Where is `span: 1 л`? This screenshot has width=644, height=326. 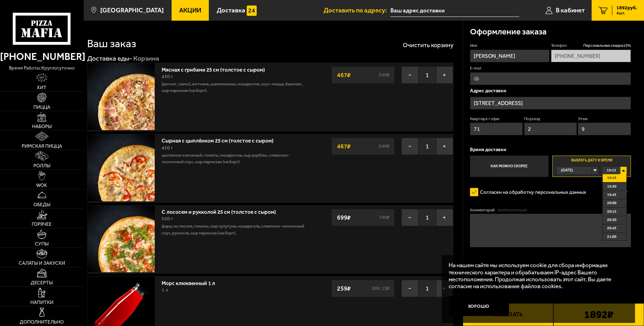
span: 1 л is located at coordinates (165, 290).